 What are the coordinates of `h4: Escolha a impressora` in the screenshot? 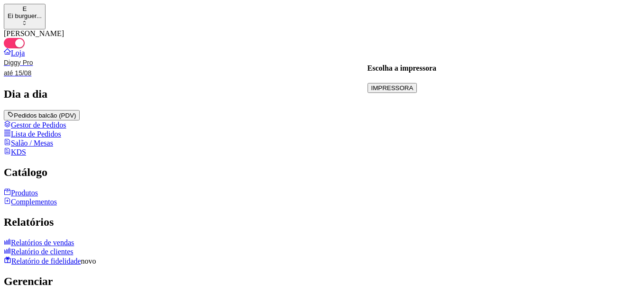 It's located at (401, 68).